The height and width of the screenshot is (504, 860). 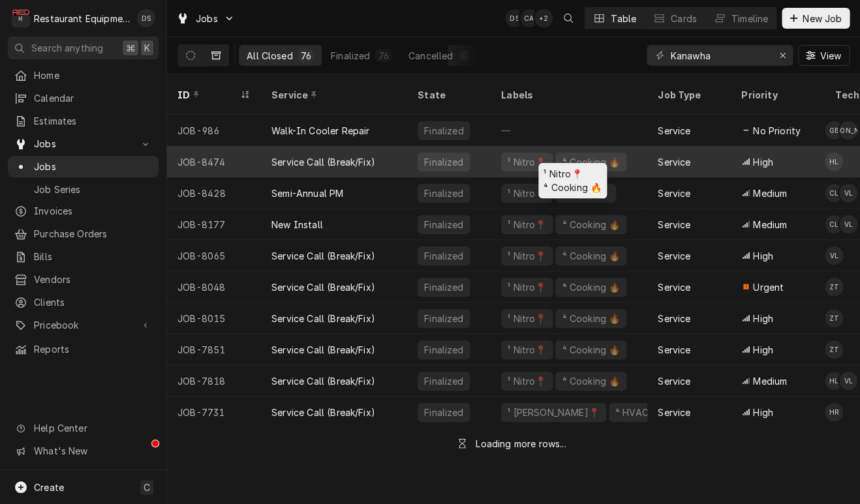 I want to click on span: Purchase Orders, so click(x=92, y=233).